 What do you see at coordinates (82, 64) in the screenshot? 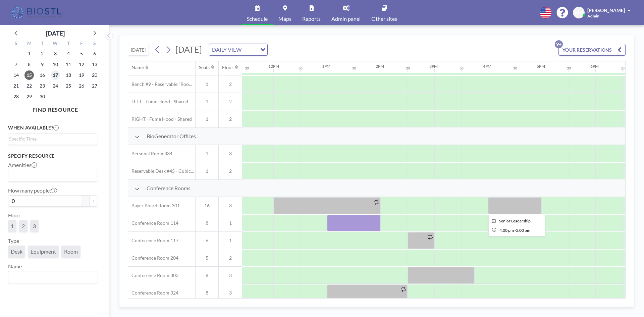
I see `span: Friday, September 12, 2025` at bounding box center [82, 64].